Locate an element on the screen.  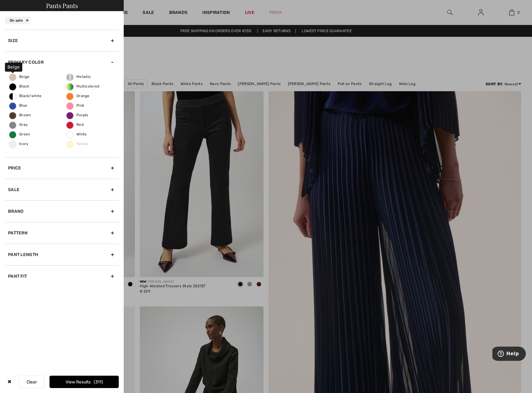
span: Red is located at coordinates (75, 124).